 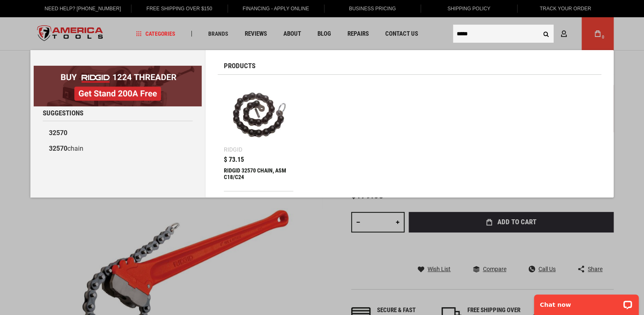 I want to click on img: RIDGID 32570 CHAIN, ASM C18/C24, so click(x=258, y=116).